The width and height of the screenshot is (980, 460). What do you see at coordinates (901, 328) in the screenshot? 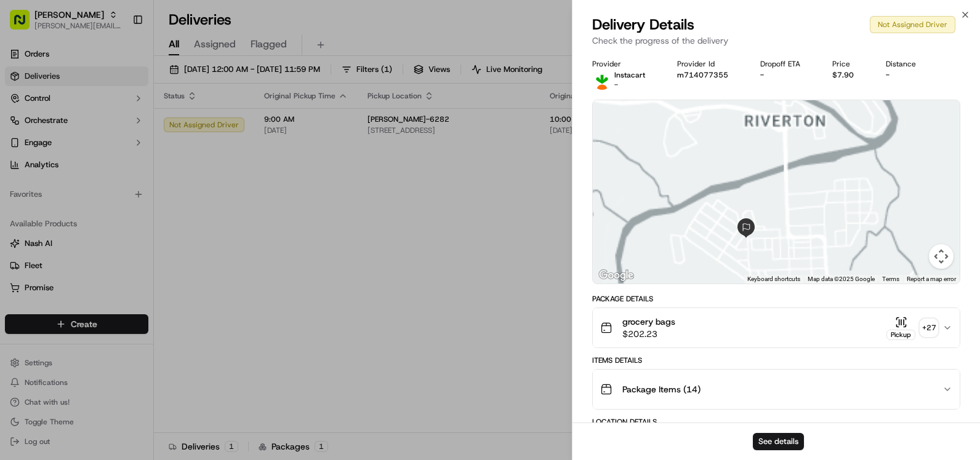
I see `button: Pickup` at bounding box center [901, 328].